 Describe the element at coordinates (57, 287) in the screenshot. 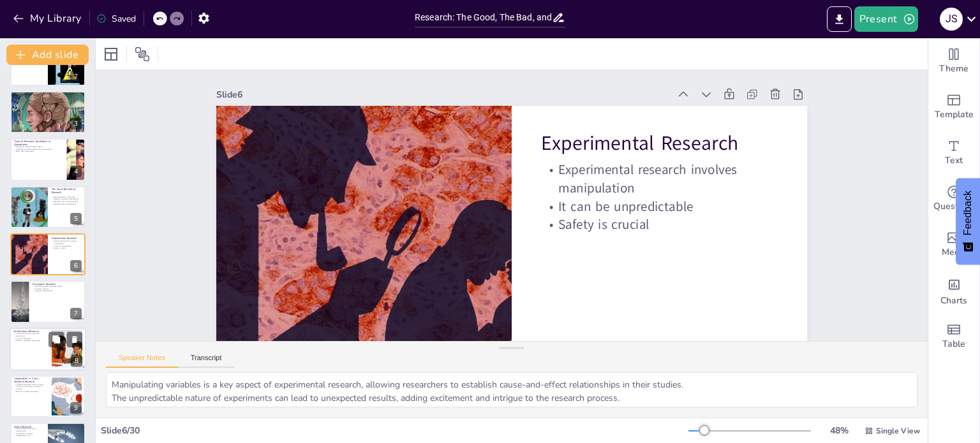

I see `p: Descriptive research provides details` at that location.